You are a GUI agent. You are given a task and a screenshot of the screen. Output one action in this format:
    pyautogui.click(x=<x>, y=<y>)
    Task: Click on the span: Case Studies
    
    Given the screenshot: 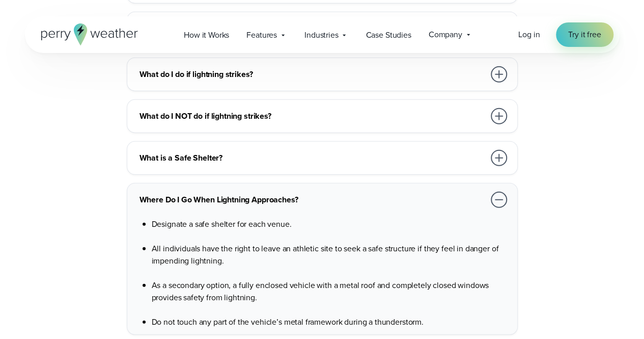 What is the action you would take?
    pyautogui.click(x=388, y=35)
    